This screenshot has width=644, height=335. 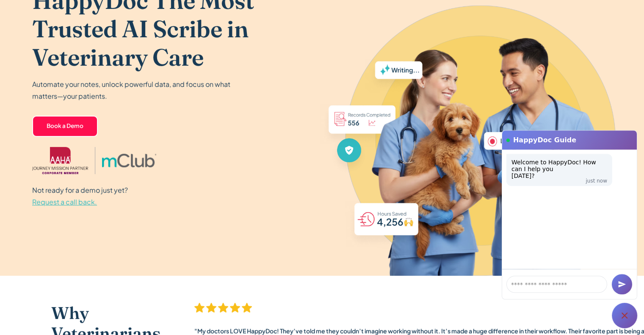 I want to click on img: mclub logo, so click(x=129, y=161).